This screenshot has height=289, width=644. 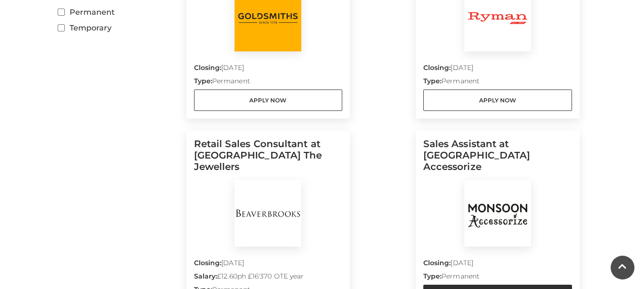 What do you see at coordinates (118, 28) in the screenshot?
I see `label: Temporary` at bounding box center [118, 28].